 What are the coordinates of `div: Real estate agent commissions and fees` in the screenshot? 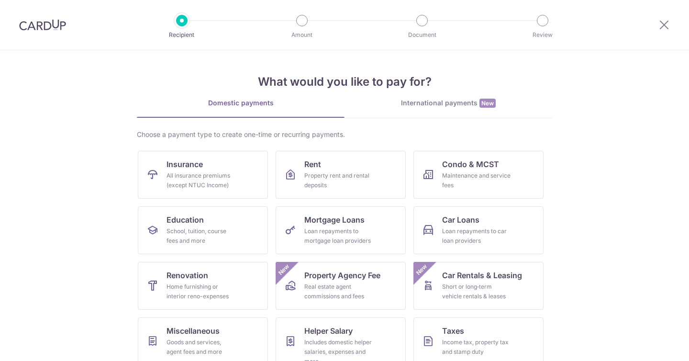 It's located at (339, 291).